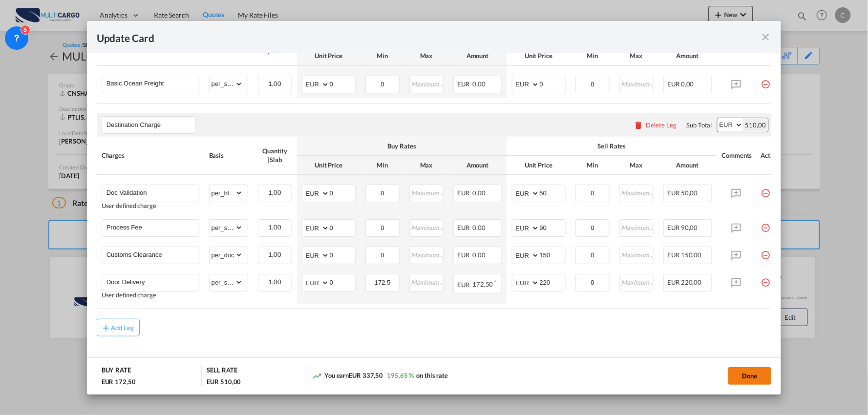 This screenshot has width=868, height=415. What do you see at coordinates (552, 227) in the screenshot?
I see `input: 90` at bounding box center [552, 227].